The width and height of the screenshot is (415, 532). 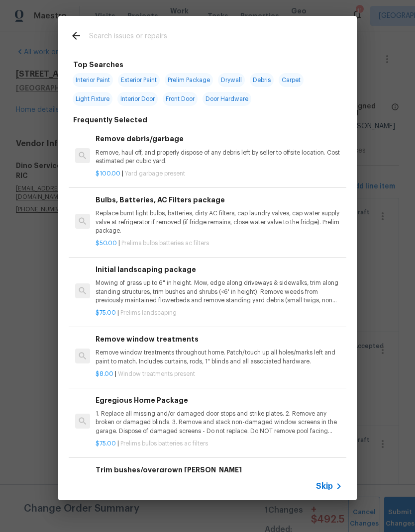 What do you see at coordinates (92, 80) in the screenshot?
I see `span: Interior Paint` at bounding box center [92, 80].